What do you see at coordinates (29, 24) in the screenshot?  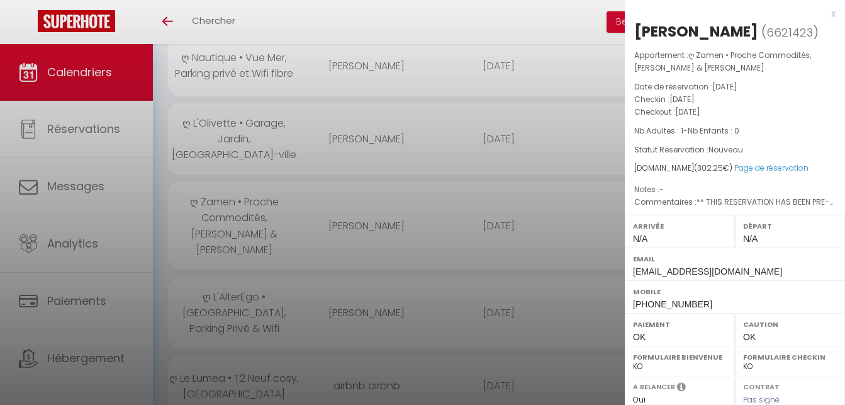 I see `button: Ouvrir le widget de chat LiveChat` at bounding box center [29, 24].